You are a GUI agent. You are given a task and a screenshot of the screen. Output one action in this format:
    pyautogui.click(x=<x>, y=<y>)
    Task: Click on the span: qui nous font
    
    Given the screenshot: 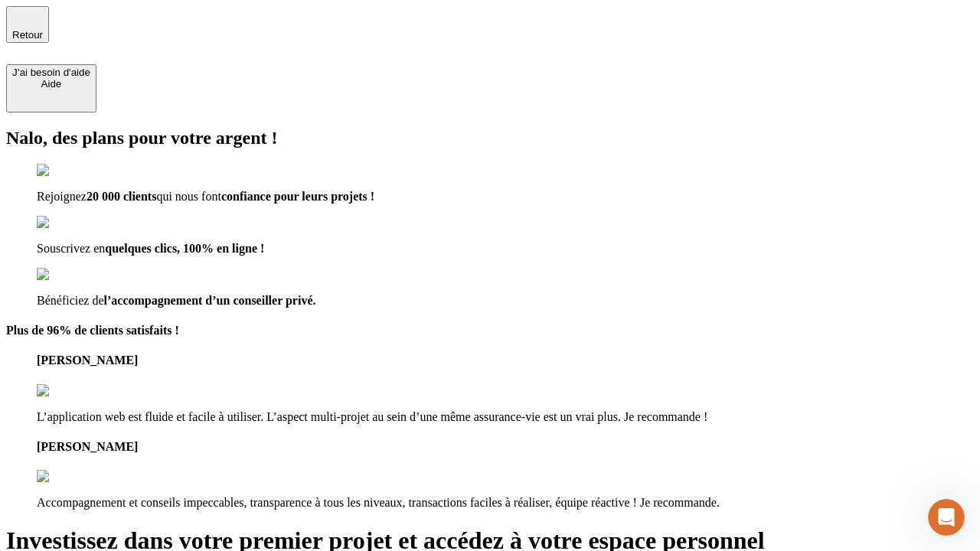 What is the action you would take?
    pyautogui.click(x=189, y=196)
    